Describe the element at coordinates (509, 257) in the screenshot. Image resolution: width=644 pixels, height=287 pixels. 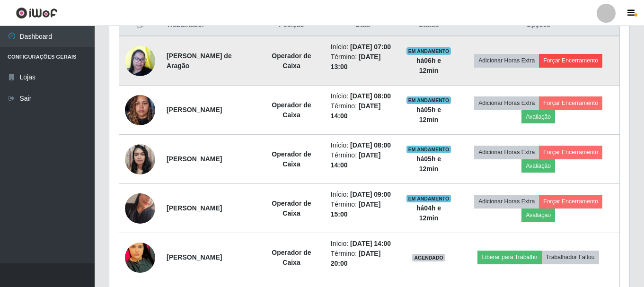
I see `button: Liberar para Trabalho` at that location.